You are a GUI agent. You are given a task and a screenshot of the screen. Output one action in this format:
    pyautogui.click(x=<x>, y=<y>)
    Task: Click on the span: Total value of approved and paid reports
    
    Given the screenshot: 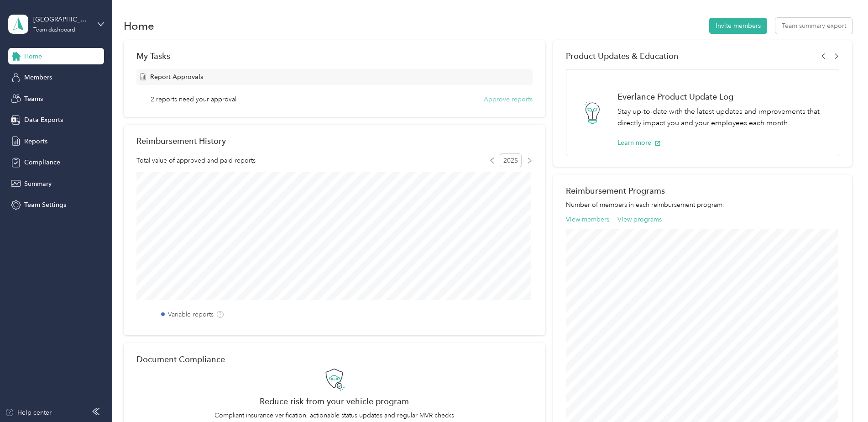 What is the action you would take?
    pyautogui.click(x=196, y=160)
    